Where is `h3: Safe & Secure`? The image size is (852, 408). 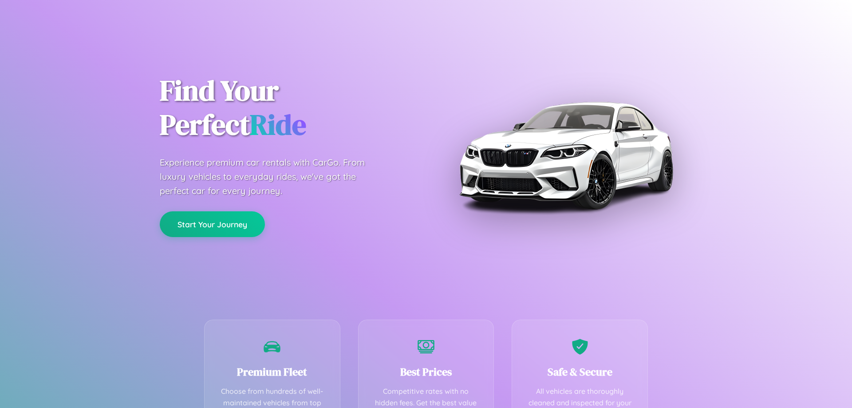 h3: Safe & Secure is located at coordinates (580, 372).